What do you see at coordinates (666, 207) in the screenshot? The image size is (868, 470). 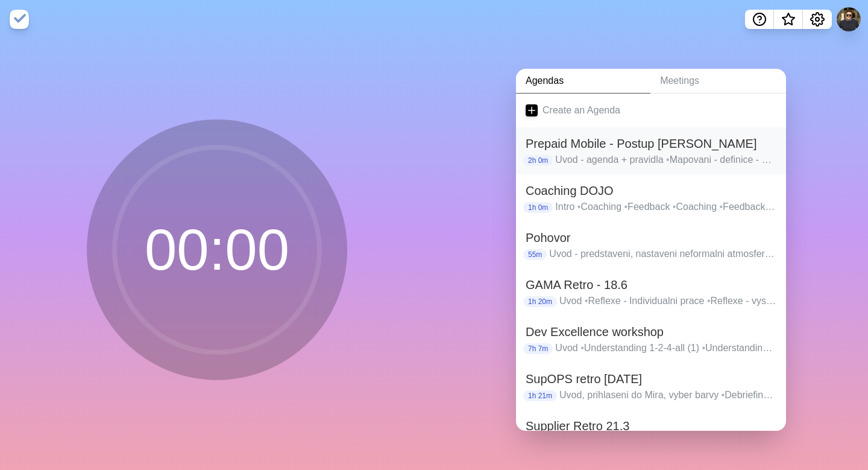 I see `p: Intro Coaching Feedback Coaching Feedback Feedback na session` at bounding box center [666, 207].